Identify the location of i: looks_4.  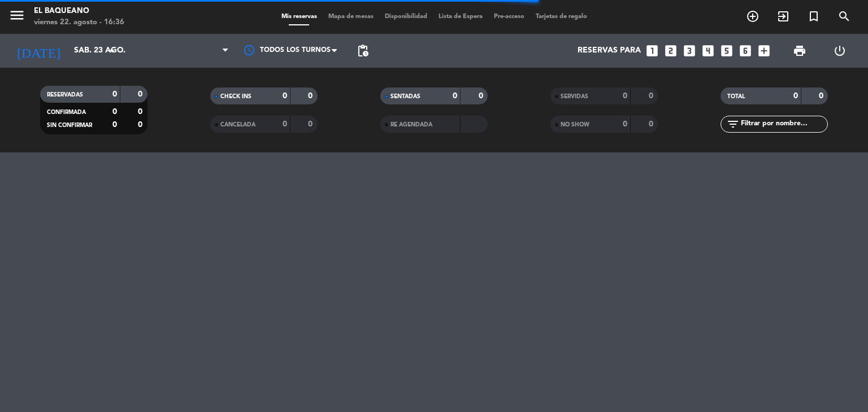
(708, 51).